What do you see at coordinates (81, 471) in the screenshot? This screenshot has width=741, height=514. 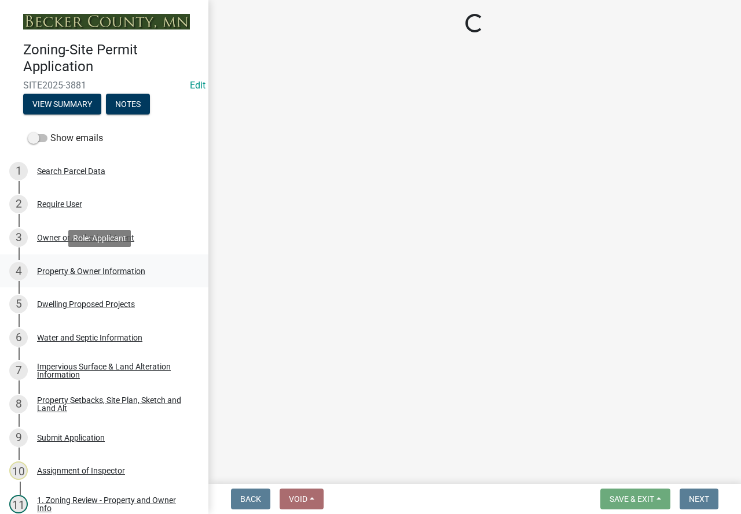 I see `div: Assignment of Inspector` at bounding box center [81, 471].